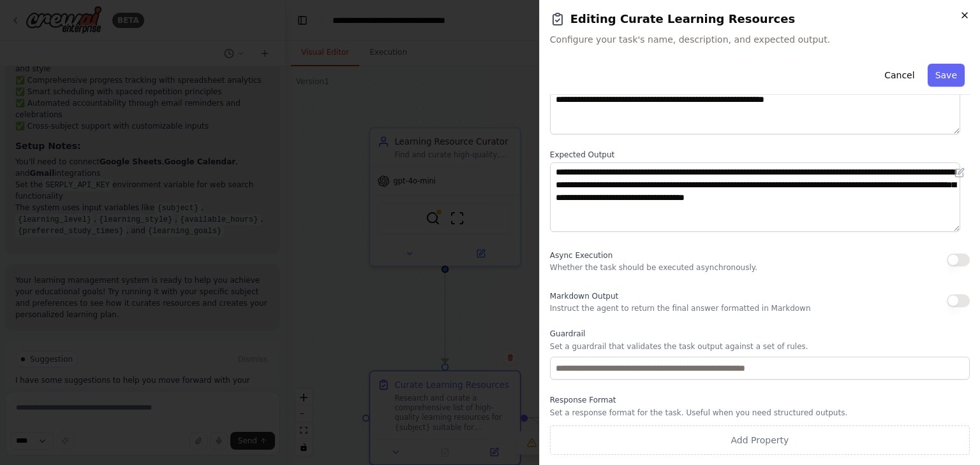 The image size is (980, 465). I want to click on label: Guardrail, so click(760, 334).